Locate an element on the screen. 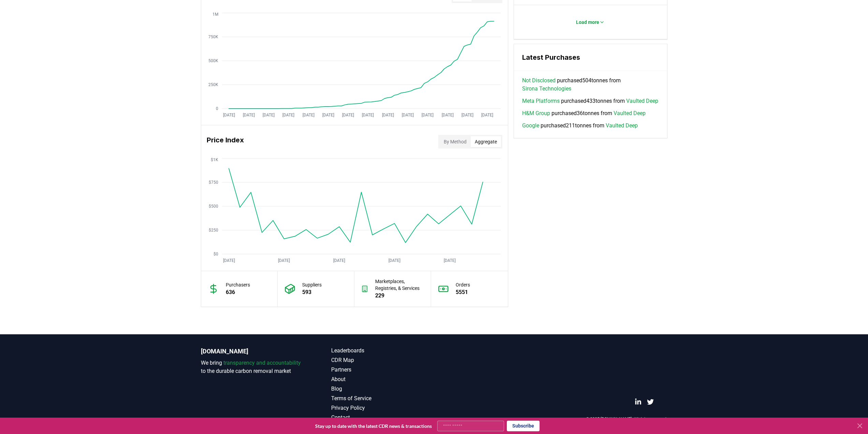 The width and height of the screenshot is (868, 434). p: 5551 is located at coordinates (462, 292).